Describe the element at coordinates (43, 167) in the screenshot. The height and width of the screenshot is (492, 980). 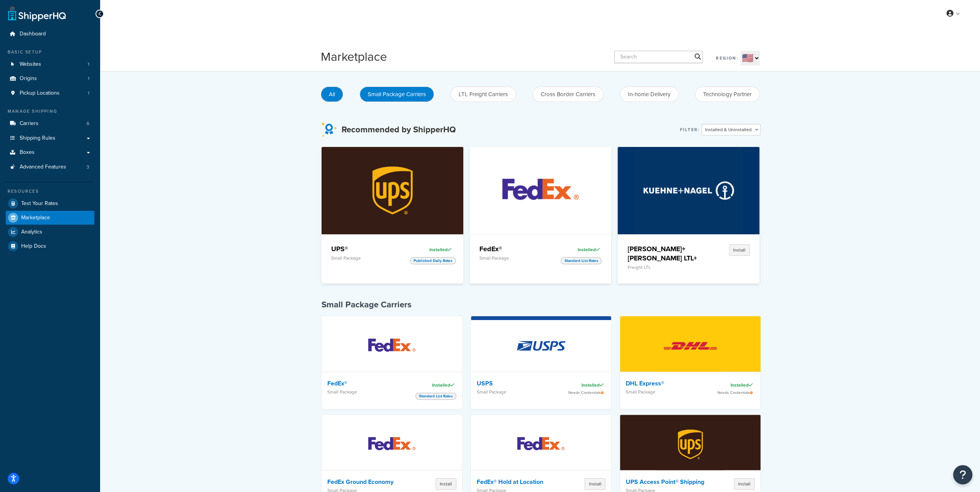
I see `span: Advanced Features` at that location.